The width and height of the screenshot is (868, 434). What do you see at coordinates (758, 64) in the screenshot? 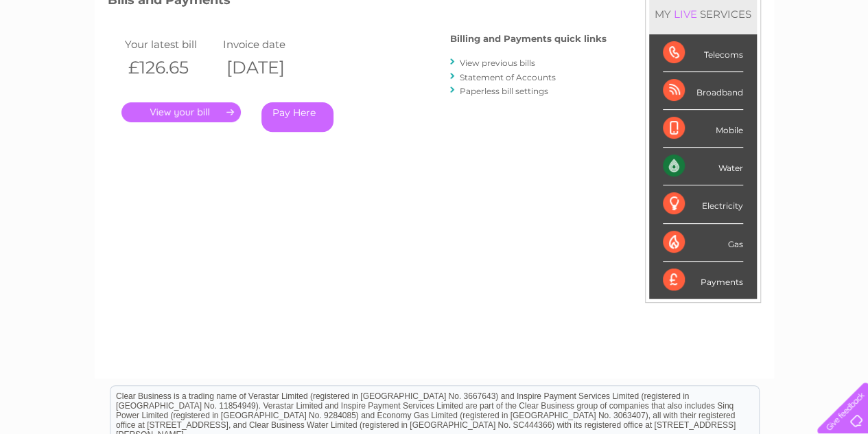
I see `a: Blog` at bounding box center [758, 64].